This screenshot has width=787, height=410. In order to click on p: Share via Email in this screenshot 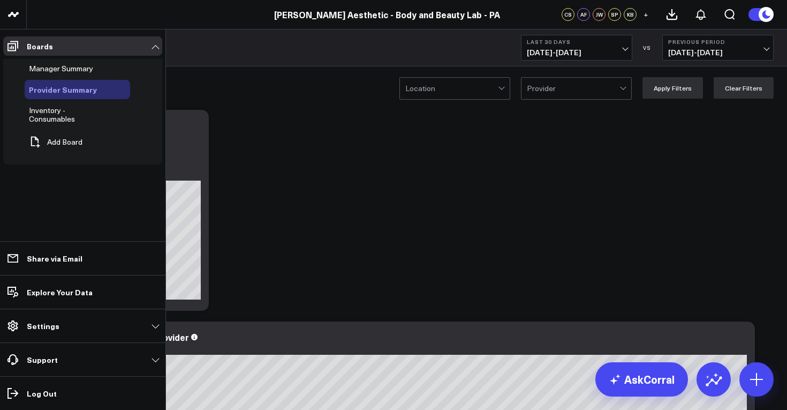, I will do `click(55, 258)`.